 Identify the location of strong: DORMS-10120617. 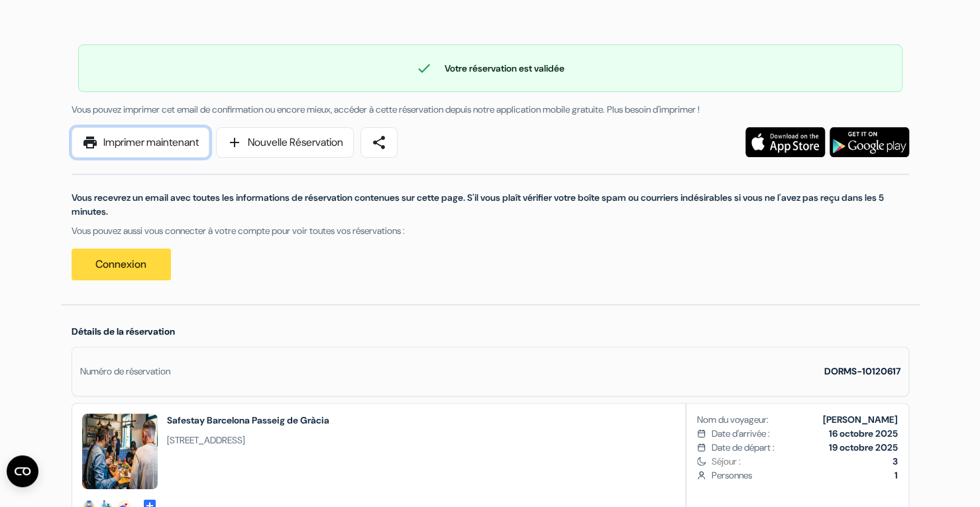
(862, 371).